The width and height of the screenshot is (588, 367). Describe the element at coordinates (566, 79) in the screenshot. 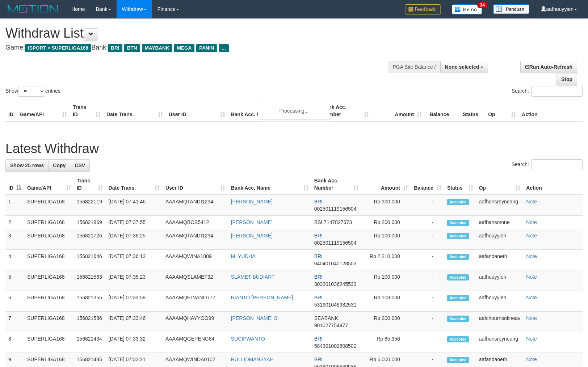

I see `a: Stop` at that location.